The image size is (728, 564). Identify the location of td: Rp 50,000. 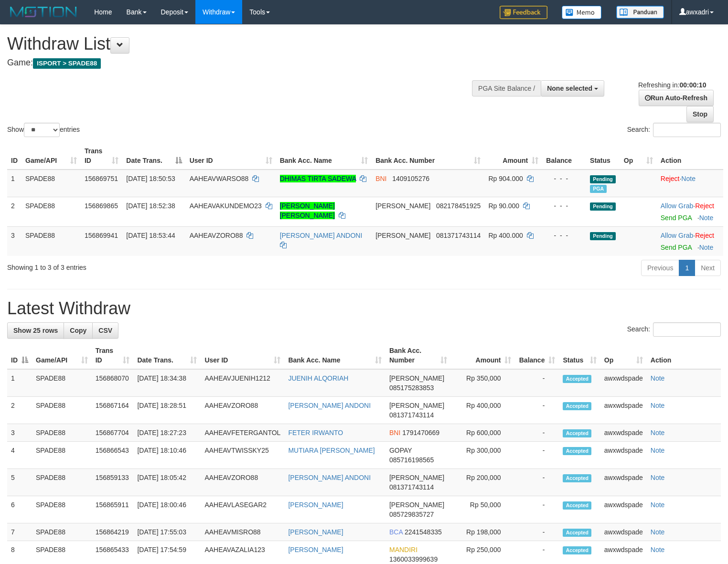
(483, 510).